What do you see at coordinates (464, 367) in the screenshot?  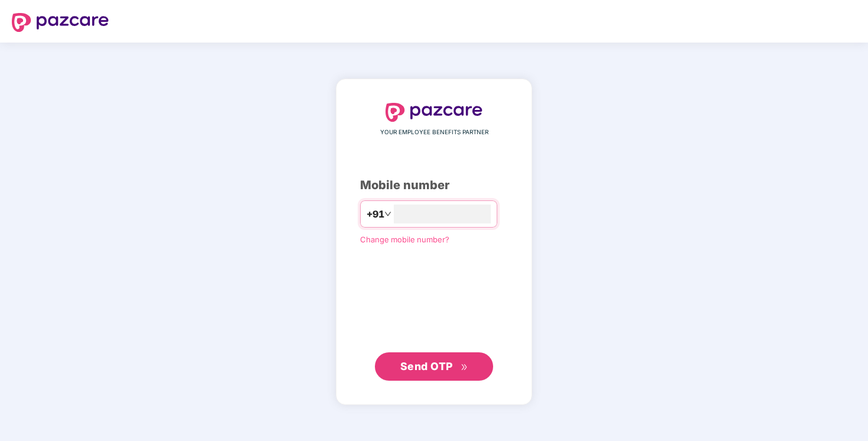 I see `span: double-right` at bounding box center [464, 367].